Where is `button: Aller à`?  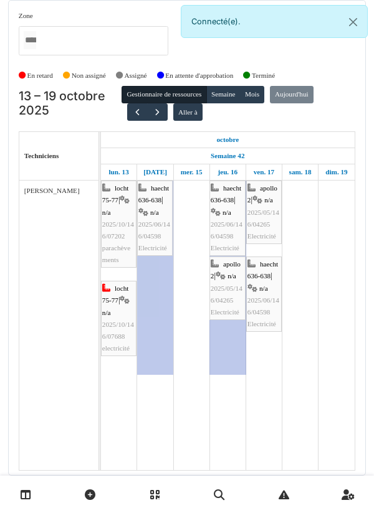
button: Aller à is located at coordinates (187, 112).